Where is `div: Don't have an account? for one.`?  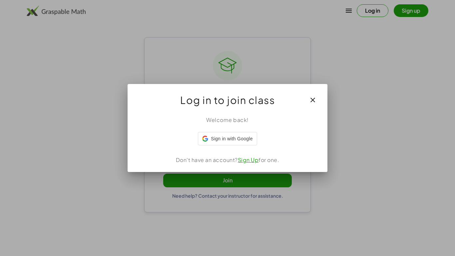 div: Don't have an account? for one. is located at coordinates (227, 160).